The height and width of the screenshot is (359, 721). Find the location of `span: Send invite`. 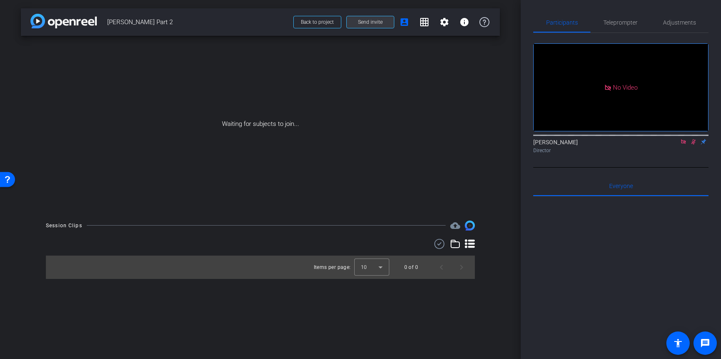

span: Send invite is located at coordinates (370, 22).